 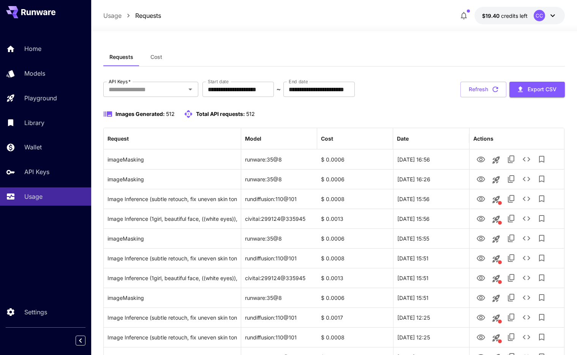 What do you see at coordinates (112, 16) in the screenshot?
I see `p: Usage` at bounding box center [112, 16].